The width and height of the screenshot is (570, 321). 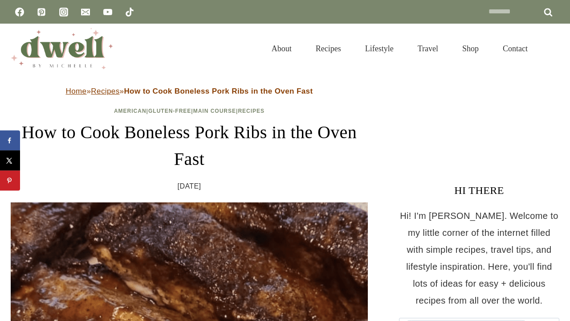 What do you see at coordinates (76, 91) in the screenshot?
I see `a: Home` at bounding box center [76, 91].